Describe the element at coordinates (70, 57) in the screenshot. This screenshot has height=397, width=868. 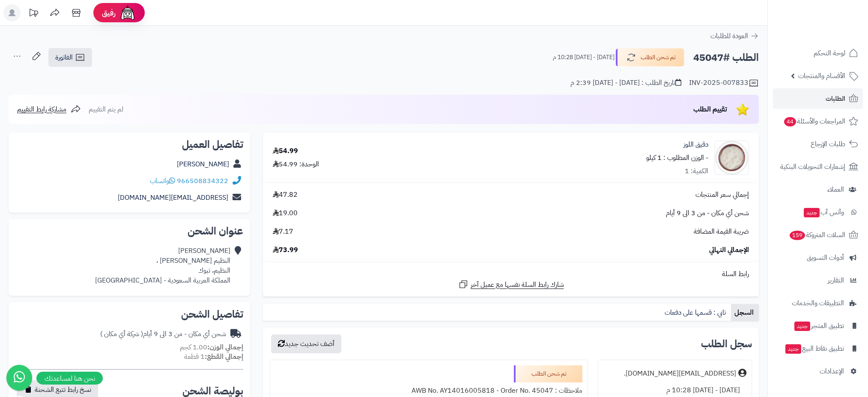
I see `a: الفاتورة` at that location.